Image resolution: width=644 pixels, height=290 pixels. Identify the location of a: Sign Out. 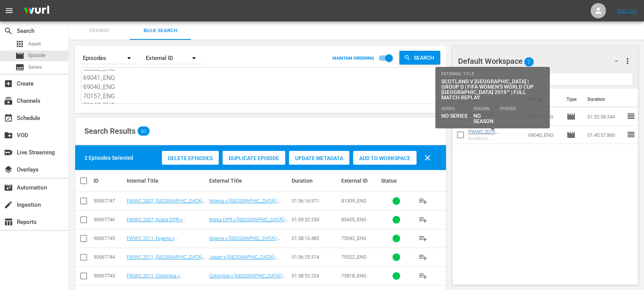
(626, 10).